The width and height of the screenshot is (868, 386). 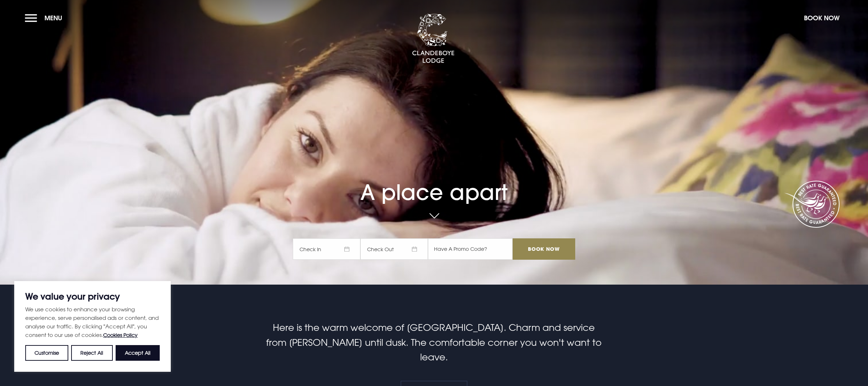 I want to click on span: Menu, so click(x=54, y=18).